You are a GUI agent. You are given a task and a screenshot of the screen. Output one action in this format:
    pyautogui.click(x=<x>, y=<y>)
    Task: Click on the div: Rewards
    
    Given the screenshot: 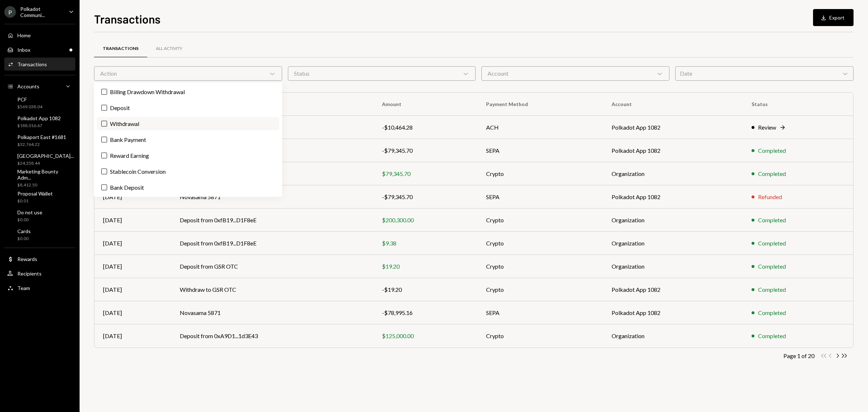 What is the action you would take?
    pyautogui.click(x=27, y=259)
    